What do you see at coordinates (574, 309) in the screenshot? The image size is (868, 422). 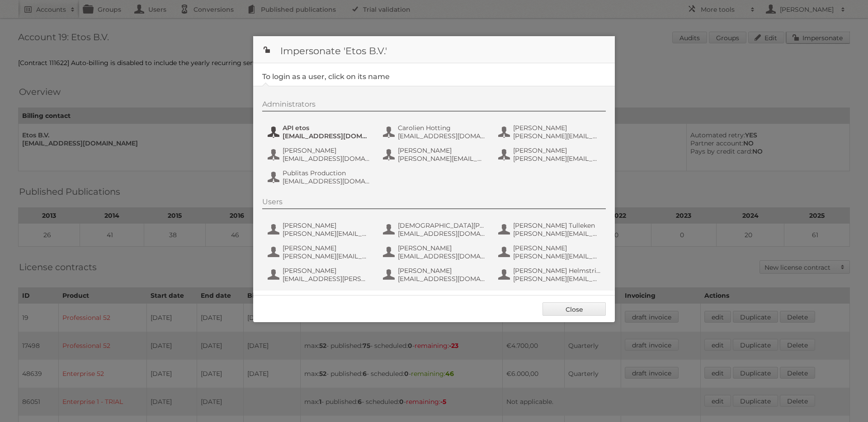 I see `a: Close` at bounding box center [574, 309].